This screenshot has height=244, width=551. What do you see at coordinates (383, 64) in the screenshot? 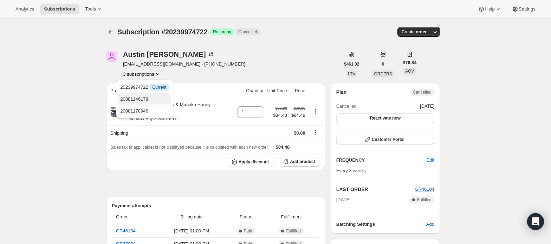
I see `button: 6` at bounding box center [383, 64].